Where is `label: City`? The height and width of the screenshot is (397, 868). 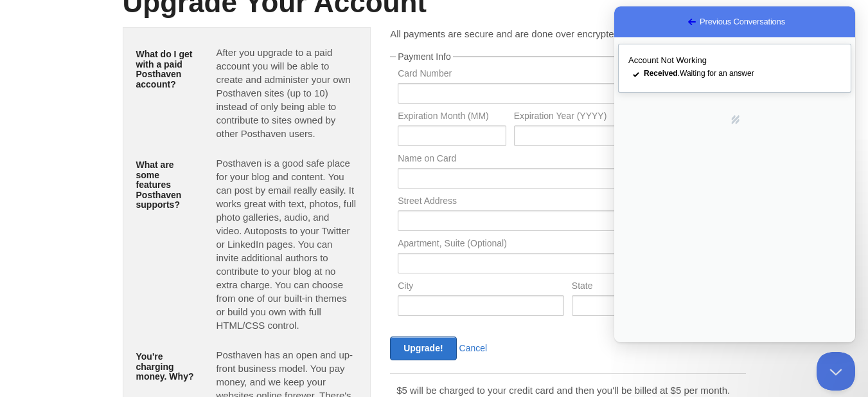
label: City is located at coordinates (481, 287).